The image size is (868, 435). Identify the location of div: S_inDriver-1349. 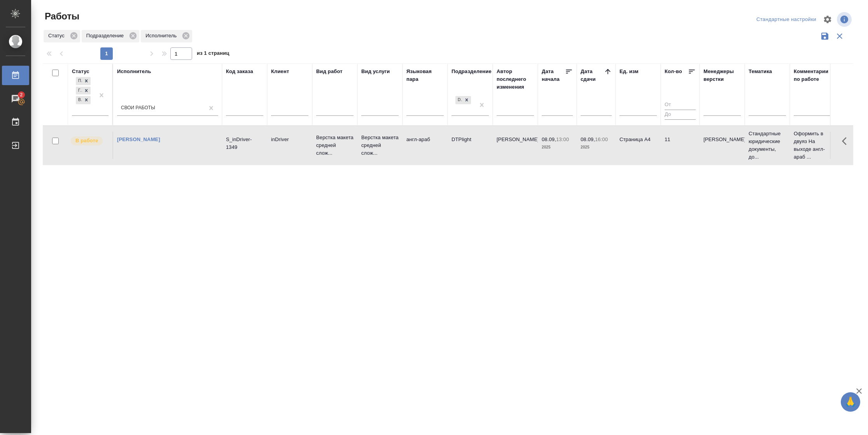
(244, 144).